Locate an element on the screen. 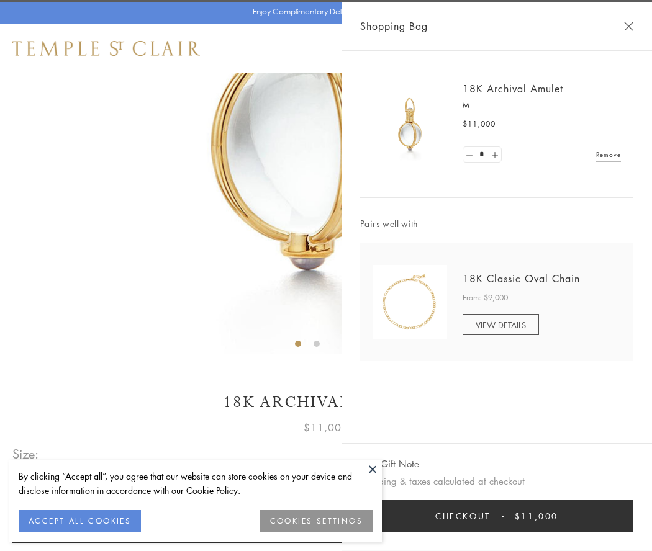  span: Pairs well with is located at coordinates (497, 223).